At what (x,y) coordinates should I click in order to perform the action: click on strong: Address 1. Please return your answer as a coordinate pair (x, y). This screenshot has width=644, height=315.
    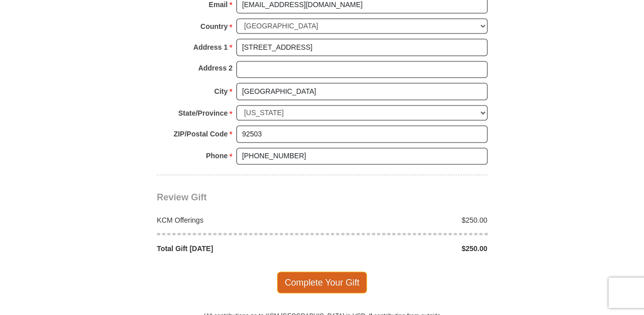
    Looking at the image, I should click on (211, 48).